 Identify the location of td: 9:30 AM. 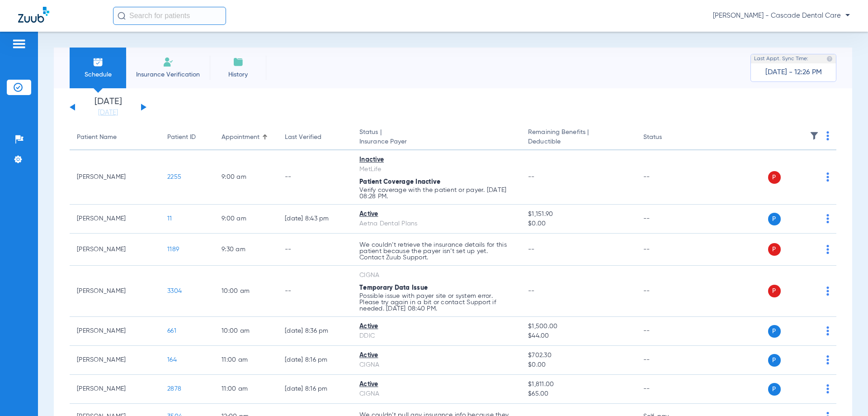
(246, 249).